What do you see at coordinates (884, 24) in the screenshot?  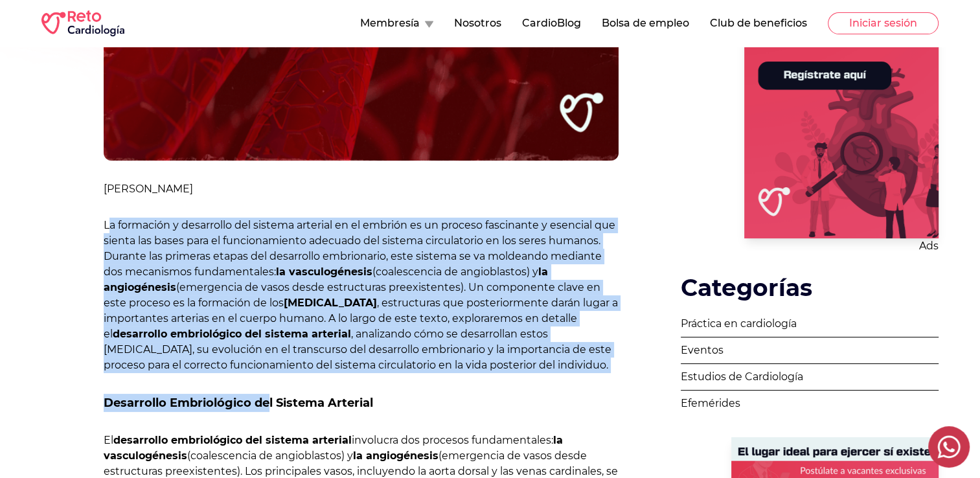 I see `button: Iniciar sesión` at bounding box center [884, 24].